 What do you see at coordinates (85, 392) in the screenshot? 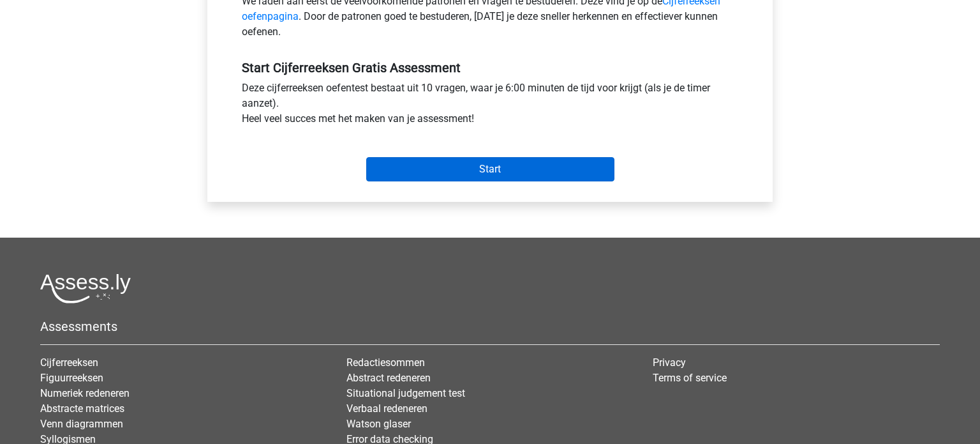
I see `a: Numeriek redeneren` at bounding box center [85, 392].